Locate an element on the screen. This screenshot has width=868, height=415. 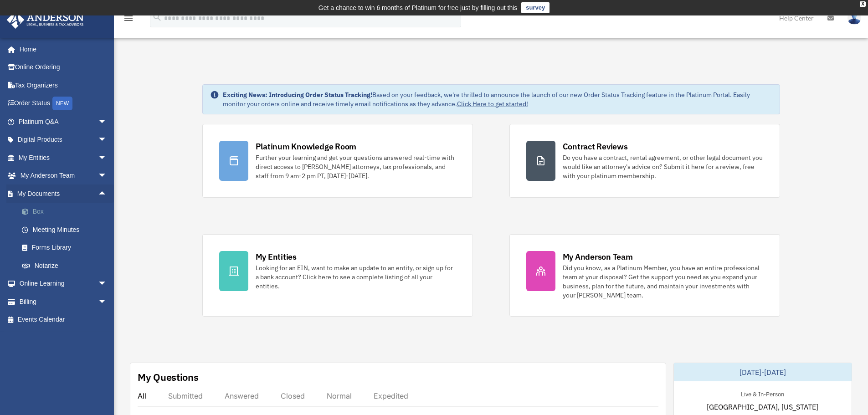
a: Click Here to get started! is located at coordinates (493, 104).